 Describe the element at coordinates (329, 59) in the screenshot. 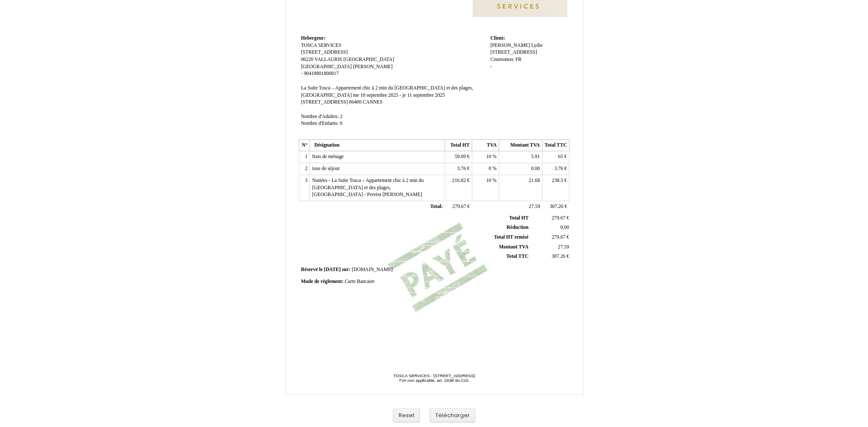

I see `span: VALLAURIS` at that location.